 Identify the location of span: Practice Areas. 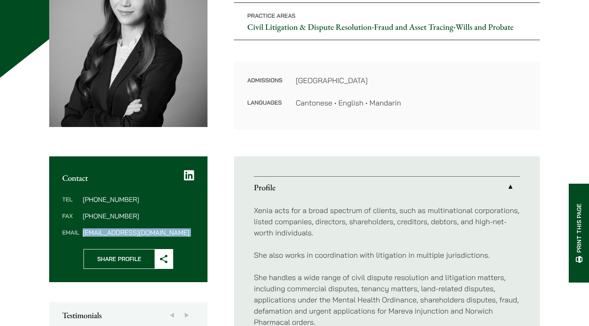
(271, 16).